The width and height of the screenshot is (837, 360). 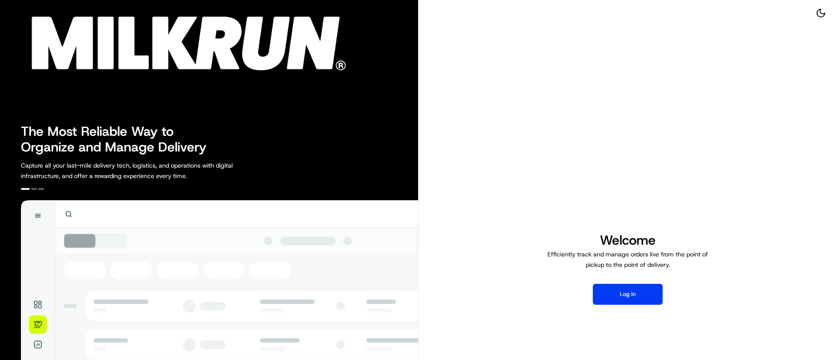 What do you see at coordinates (628, 295) in the screenshot?
I see `button: Log in` at bounding box center [628, 295].